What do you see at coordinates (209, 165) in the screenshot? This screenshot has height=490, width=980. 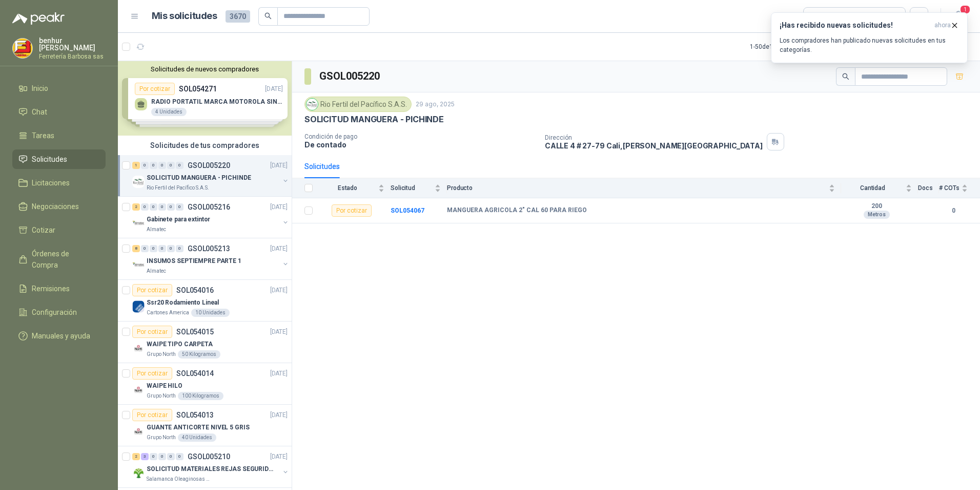 I see `p: GSOL005220` at bounding box center [209, 165].